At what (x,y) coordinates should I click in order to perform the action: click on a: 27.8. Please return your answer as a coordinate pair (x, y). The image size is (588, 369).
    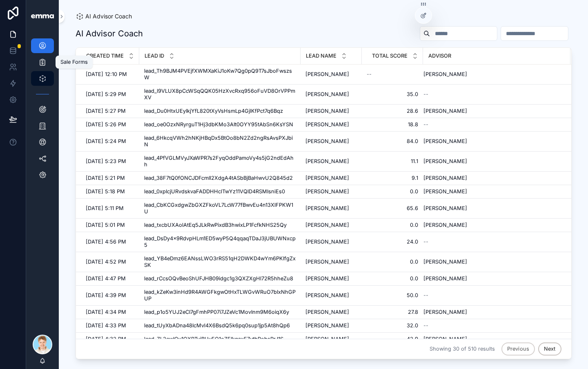
    Looking at the image, I should click on (392, 312).